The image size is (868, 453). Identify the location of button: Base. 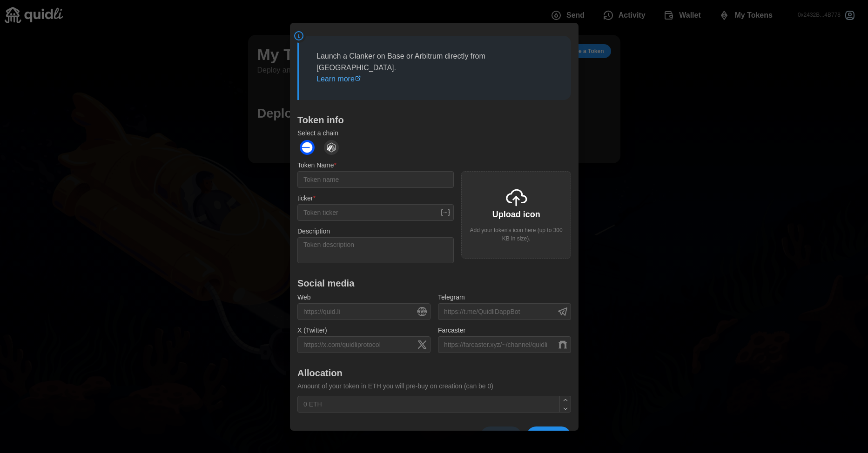
(307, 147).